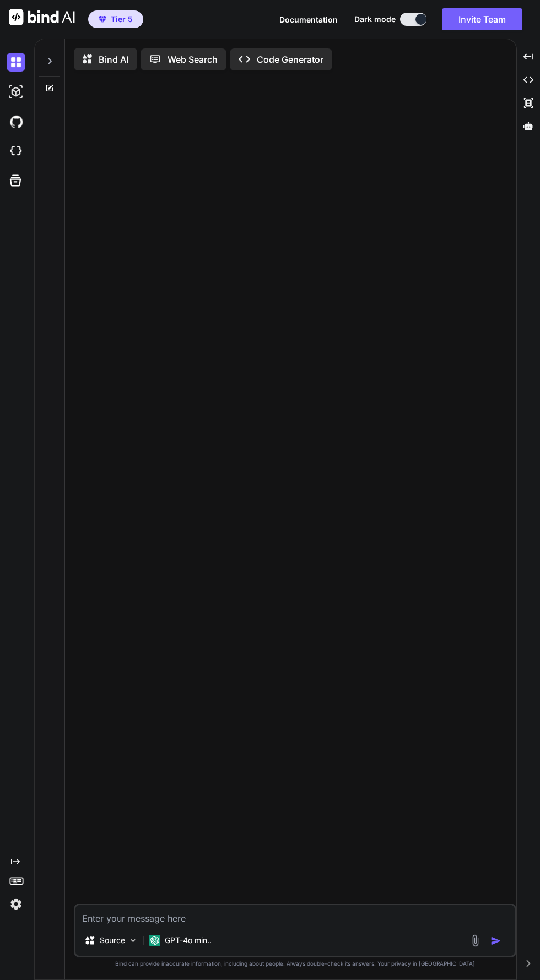  What do you see at coordinates (113, 59) in the screenshot?
I see `p: Bind AI` at bounding box center [113, 59].